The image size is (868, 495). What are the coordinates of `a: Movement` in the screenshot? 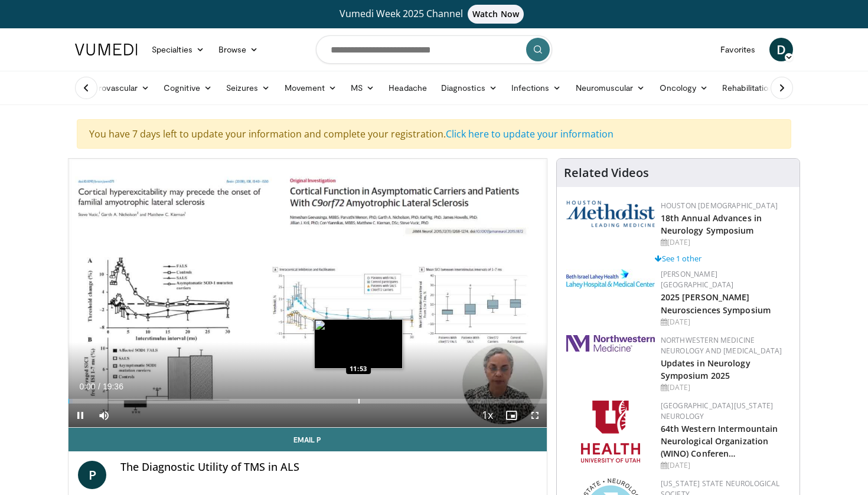 It's located at (310, 88).